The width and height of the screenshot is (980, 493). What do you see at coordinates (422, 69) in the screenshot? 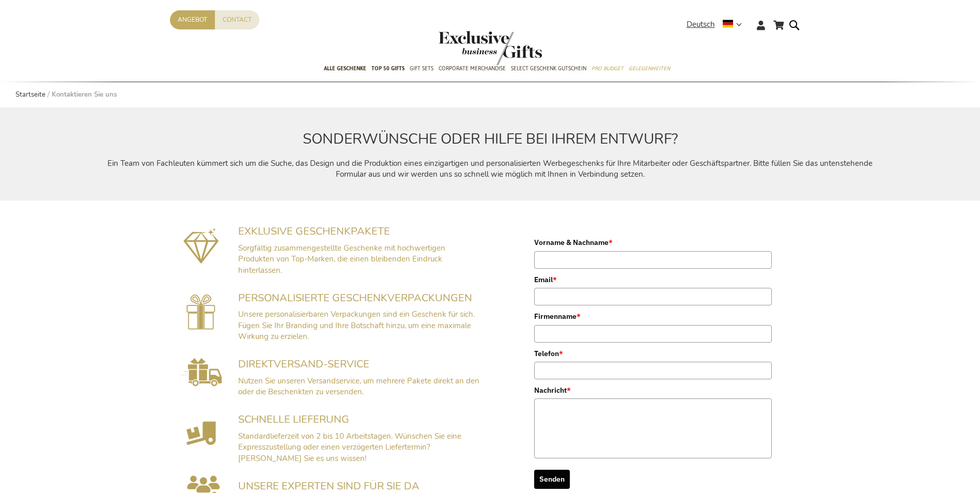
I see `a: Gift Sets` at bounding box center [422, 69].